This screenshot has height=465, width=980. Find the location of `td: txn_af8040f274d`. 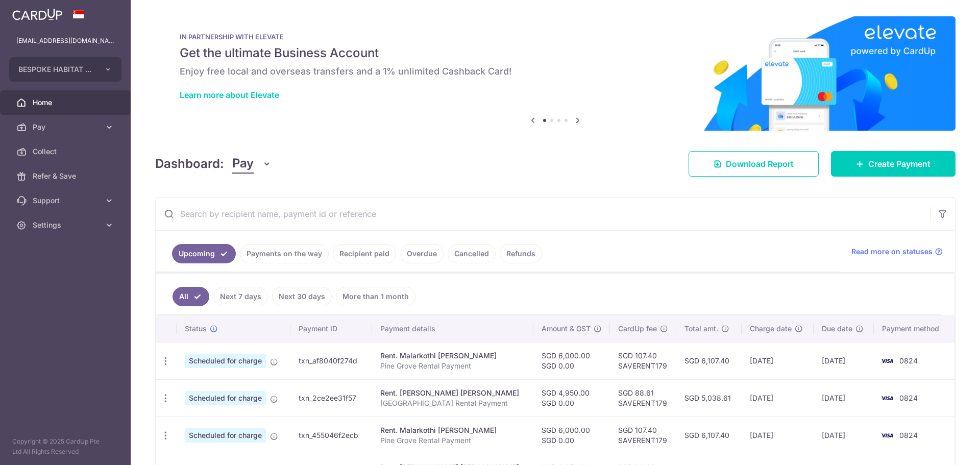

td: txn_af8040f274d is located at coordinates (331, 361).